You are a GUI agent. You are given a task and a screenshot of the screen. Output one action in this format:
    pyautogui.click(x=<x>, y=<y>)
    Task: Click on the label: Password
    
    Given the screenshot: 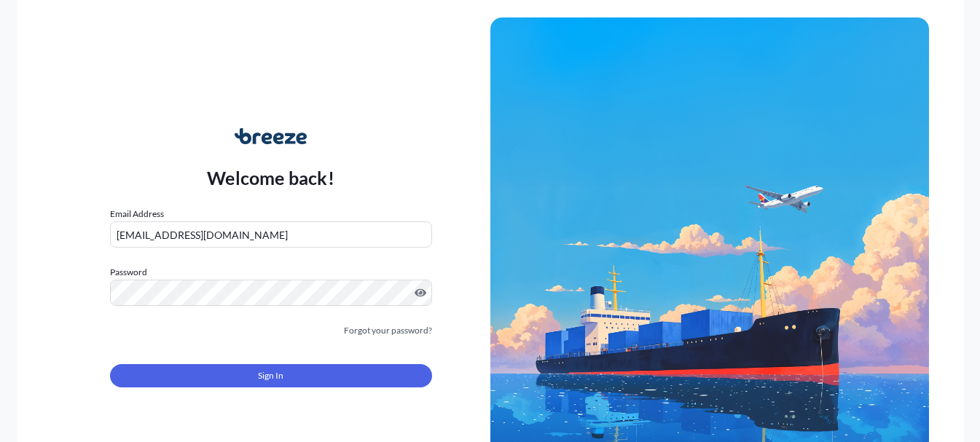 What is the action you would take?
    pyautogui.click(x=271, y=273)
    